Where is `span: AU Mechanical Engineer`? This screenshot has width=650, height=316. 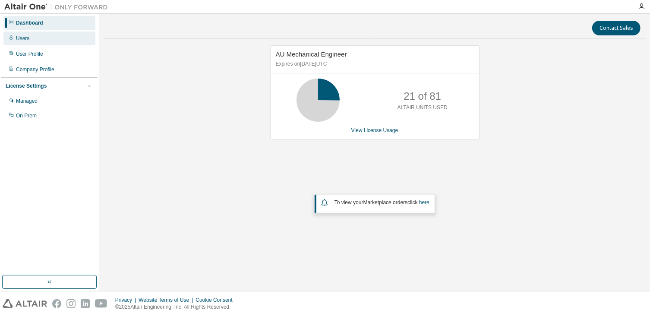 span: AU Mechanical Engineer is located at coordinates (311, 54).